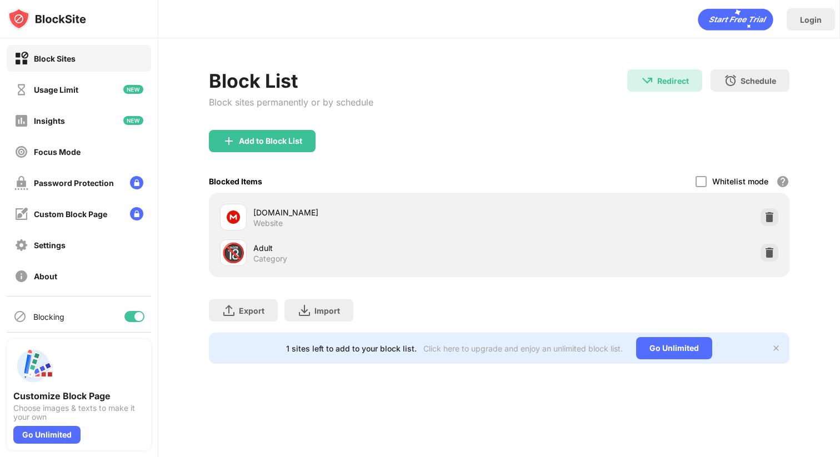 The image size is (840, 457). I want to click on div: Schedule, so click(758, 81).